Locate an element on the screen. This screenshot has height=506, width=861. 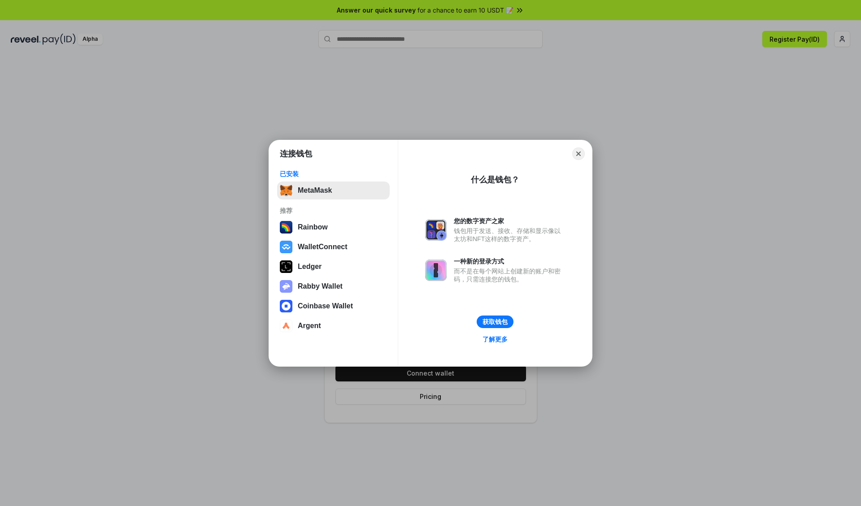
button: Rainbow is located at coordinates (333, 227).